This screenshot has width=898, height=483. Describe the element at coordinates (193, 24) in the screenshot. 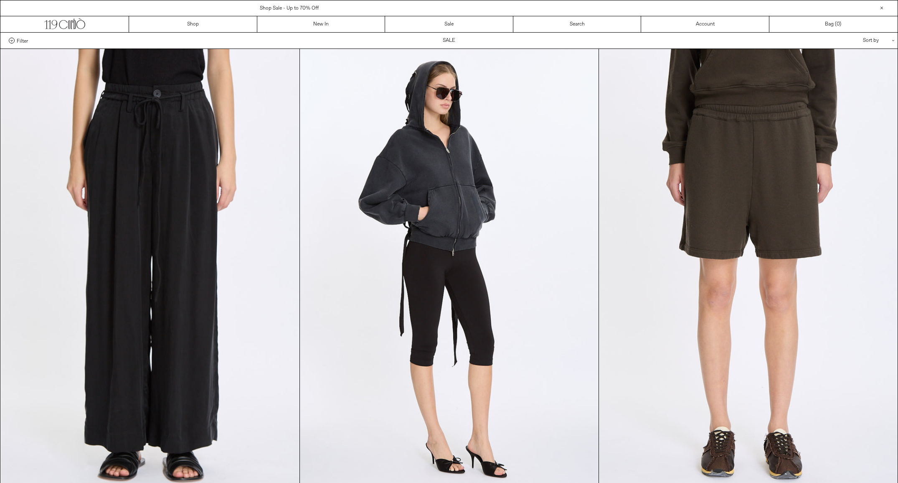

I see `a: Shop` at that location.